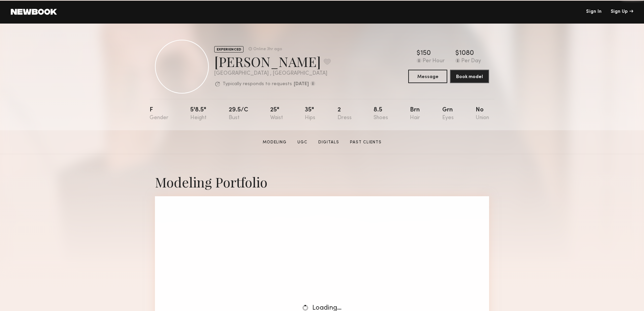 The width and height of the screenshot is (644, 311). Describe the element at coordinates (229, 49) in the screenshot. I see `div: EXPERIENCED` at that location.